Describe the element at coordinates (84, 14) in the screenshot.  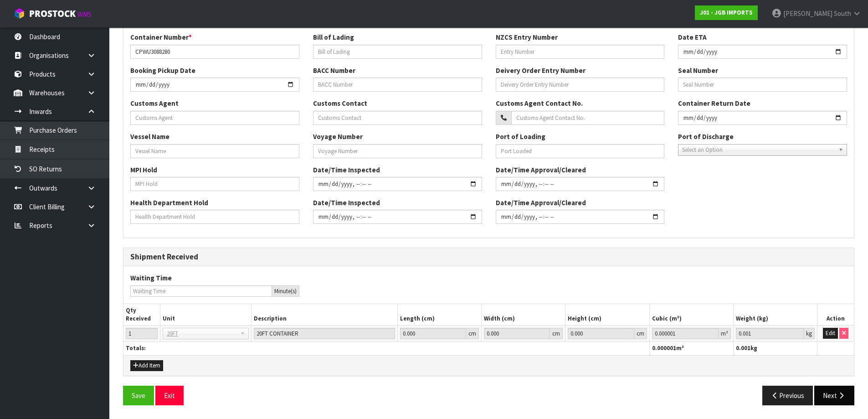
I see `small: WMS` at that location.